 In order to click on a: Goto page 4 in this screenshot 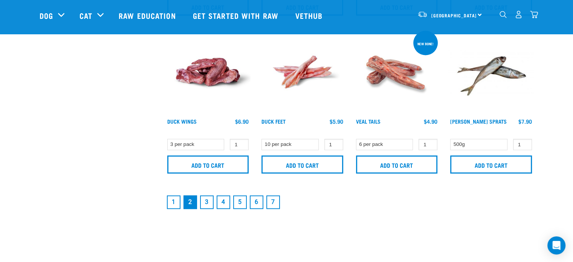, I will do `click(223, 202)`.